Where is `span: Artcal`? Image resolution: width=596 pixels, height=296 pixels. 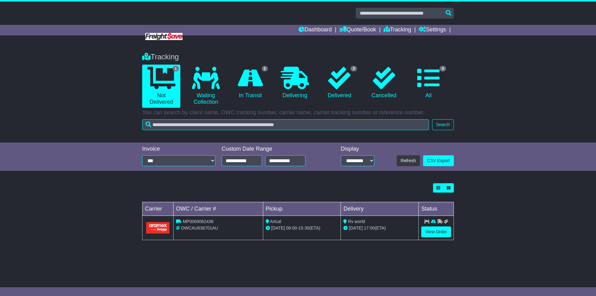
span: Artcal is located at coordinates (276, 221).